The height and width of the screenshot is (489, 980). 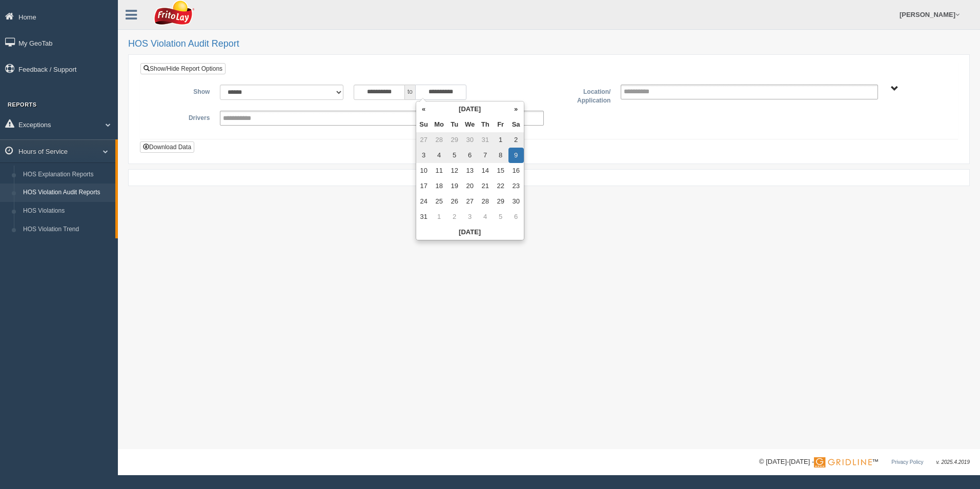 What do you see at coordinates (455, 124) in the screenshot?
I see `th: Tu` at bounding box center [455, 124].